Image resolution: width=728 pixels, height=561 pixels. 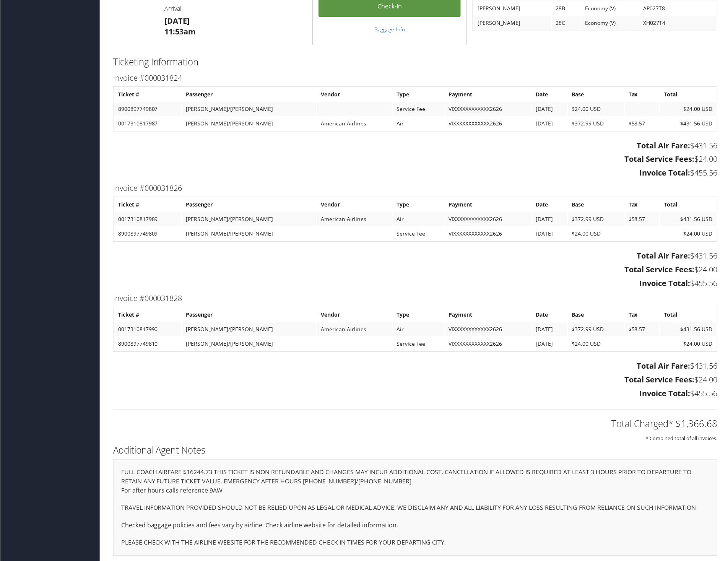 What do you see at coordinates (415, 509) in the screenshot?
I see `p: TRAVEL INFORMATION PROVIDED SHOULD NOT BE RELIED UPON AS LEGAL OR MEDICAL ADVICE. WE DISCLAIM ANY...` at bounding box center [415, 509].